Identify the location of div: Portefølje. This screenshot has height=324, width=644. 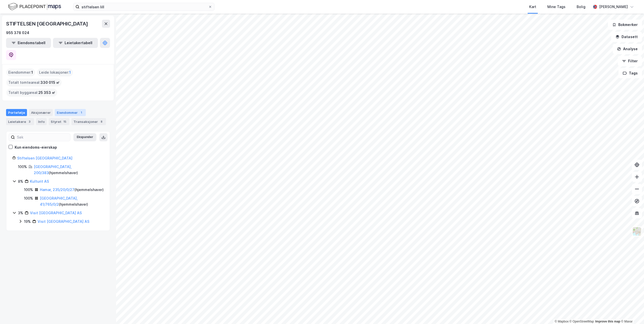
(16, 113).